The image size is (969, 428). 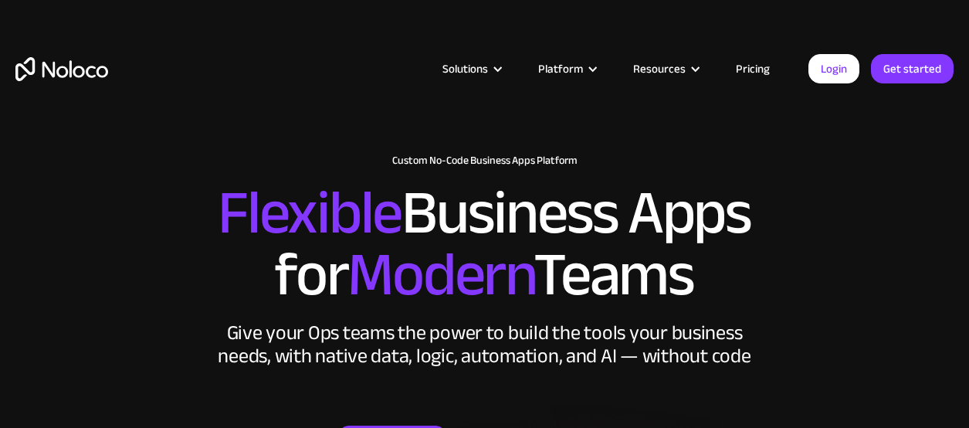 What do you see at coordinates (753, 69) in the screenshot?
I see `a: Pricing` at bounding box center [753, 69].